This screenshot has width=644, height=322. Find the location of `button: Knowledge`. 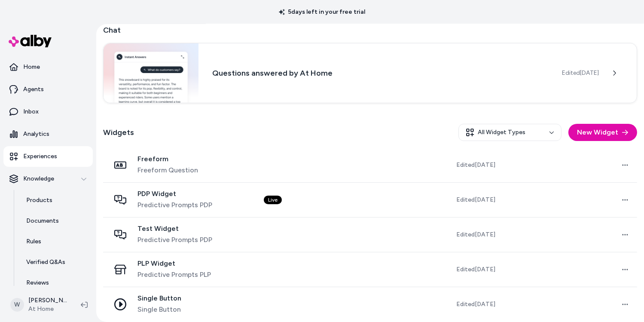

button: Knowledge is located at coordinates (48, 179).